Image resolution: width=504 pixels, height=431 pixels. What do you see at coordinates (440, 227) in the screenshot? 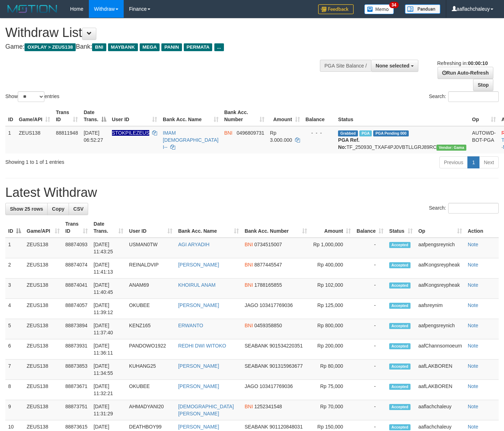
I see `th: Op: activate to sort column ascending` at bounding box center [440, 227].